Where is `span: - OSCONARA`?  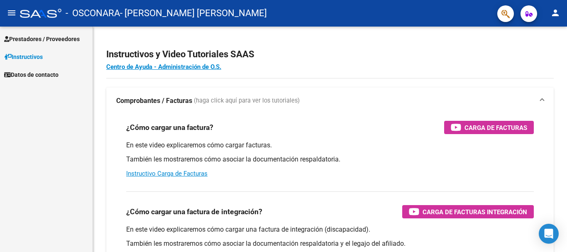
span: - OSCONARA is located at coordinates (92, 13).